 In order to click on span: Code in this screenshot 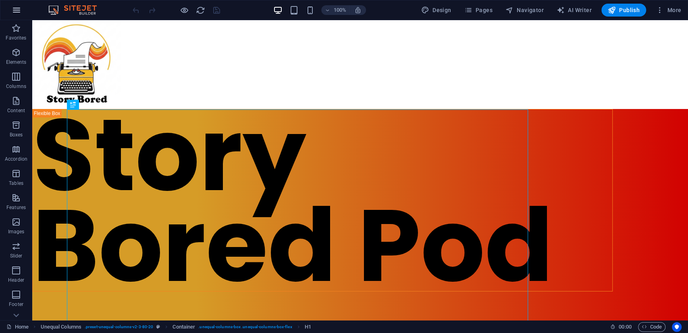, I will do `click(652, 327)`.